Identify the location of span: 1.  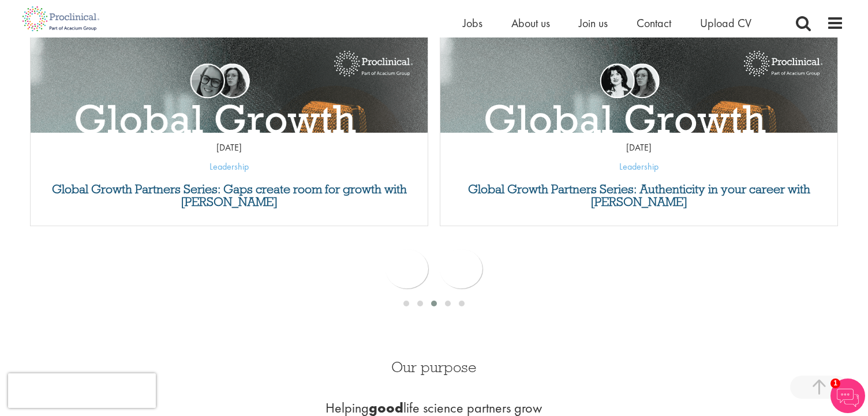
(835, 383).